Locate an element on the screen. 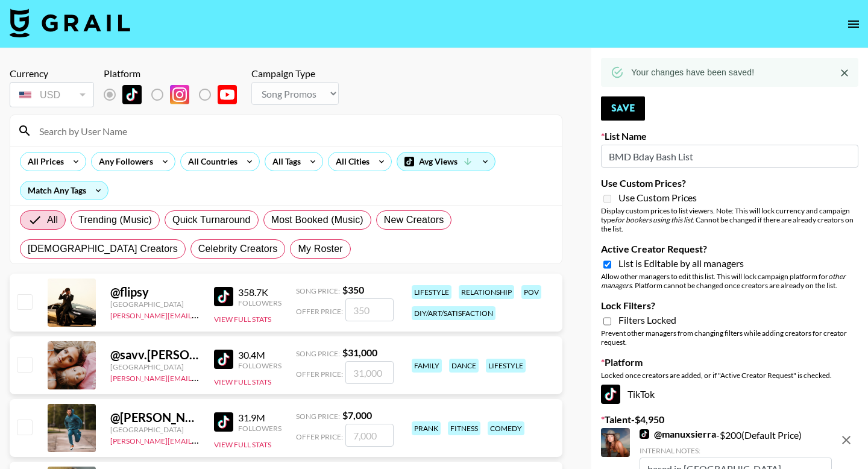 The width and height of the screenshot is (868, 469). span: Quick Turnaround is located at coordinates (212, 220).